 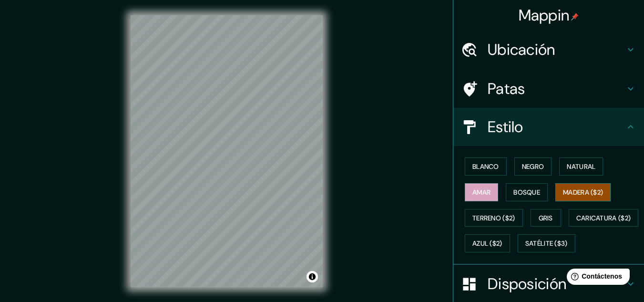 What do you see at coordinates (545, 218) in the screenshot?
I see `font: Gris` at bounding box center [545, 218].